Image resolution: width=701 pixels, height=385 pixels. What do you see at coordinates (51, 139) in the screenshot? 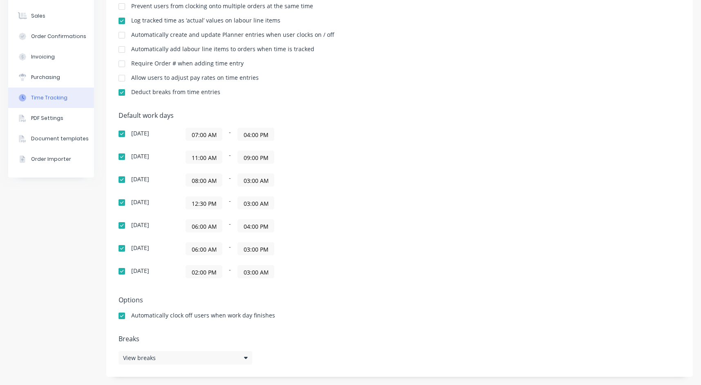
I see `button: Document templates` at bounding box center [51, 139].